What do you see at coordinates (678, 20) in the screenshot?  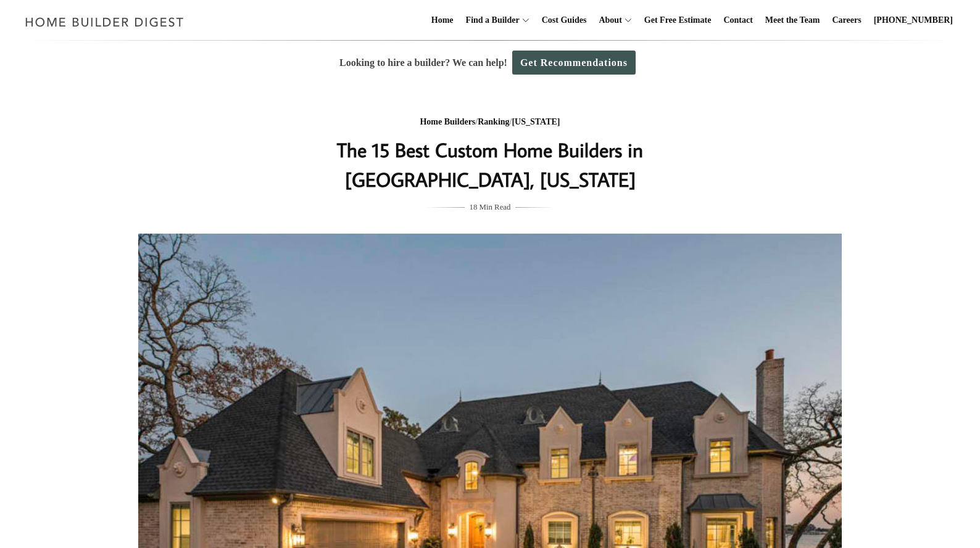 I see `a: Get Free Estimate` at bounding box center [678, 20].